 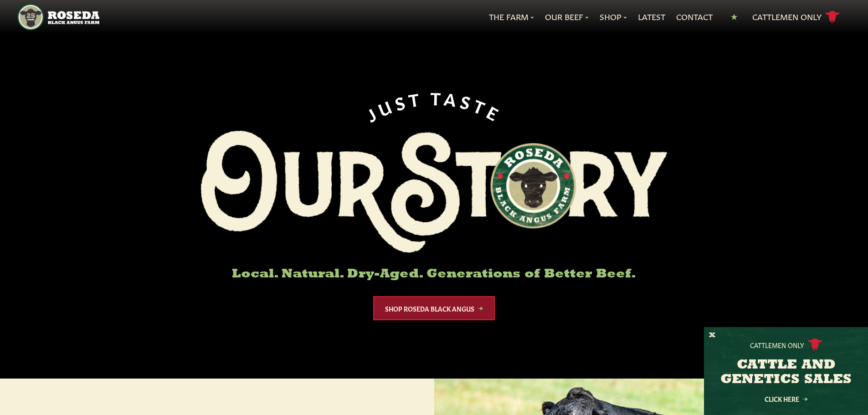 What do you see at coordinates (386, 106) in the screenshot?
I see `span: U` at bounding box center [386, 106].